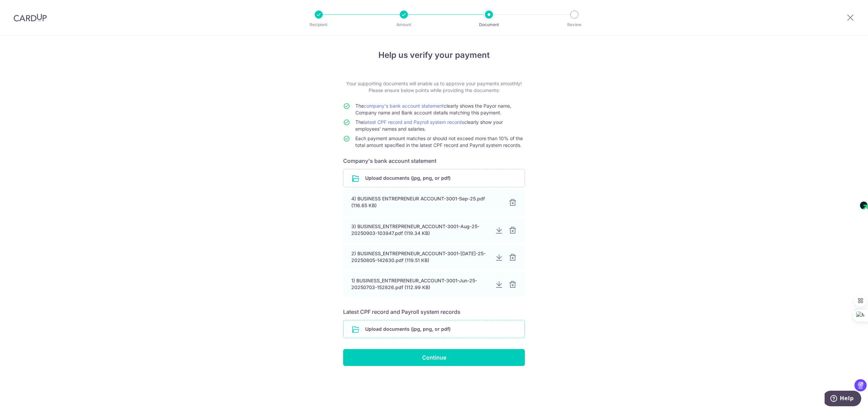 The width and height of the screenshot is (868, 411). Describe the element at coordinates (434, 87) in the screenshot. I see `p: Your supporting documents will enable us to approve your payments smoothly! Please ensure below p...` at that location.